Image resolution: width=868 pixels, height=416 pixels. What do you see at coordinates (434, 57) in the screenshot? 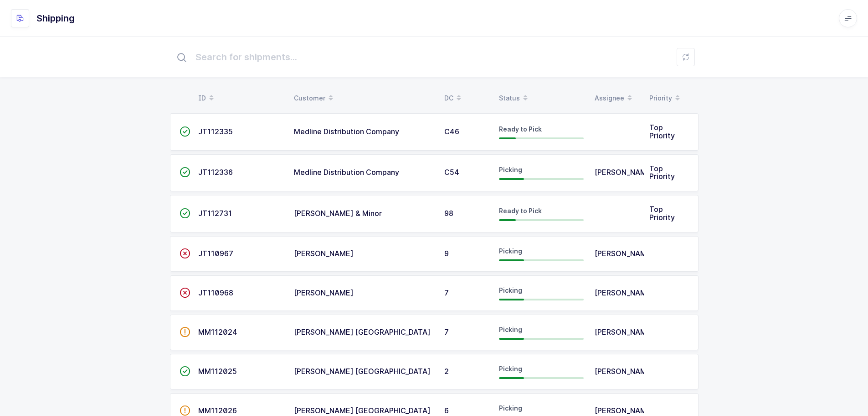
I see `input: Search for shipments...` at bounding box center [434, 57].